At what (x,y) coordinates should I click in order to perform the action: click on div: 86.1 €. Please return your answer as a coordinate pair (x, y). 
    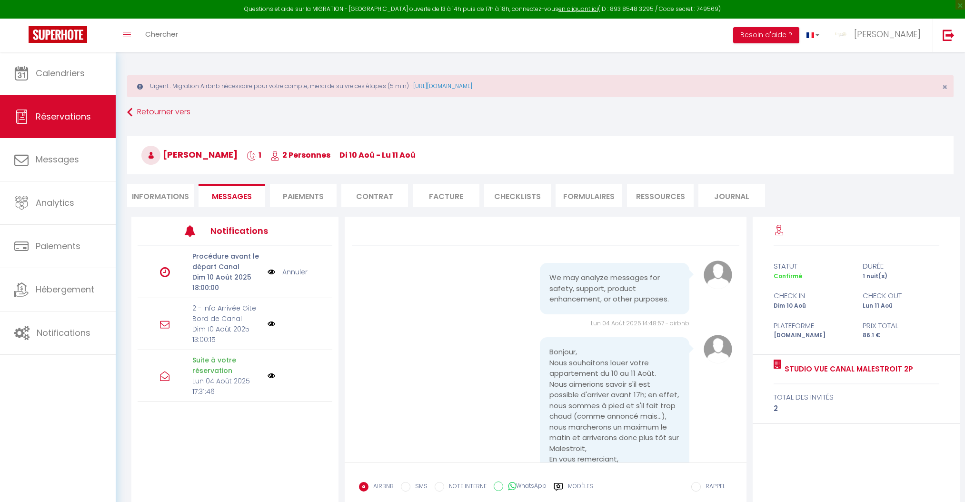
    Looking at the image, I should click on (900, 335).